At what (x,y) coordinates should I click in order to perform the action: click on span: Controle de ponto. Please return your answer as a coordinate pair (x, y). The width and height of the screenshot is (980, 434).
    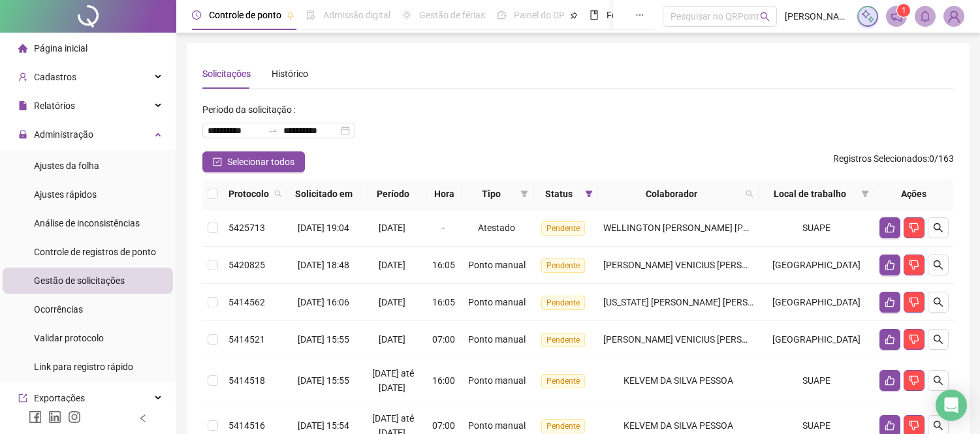
    Looking at the image, I should click on (245, 15).